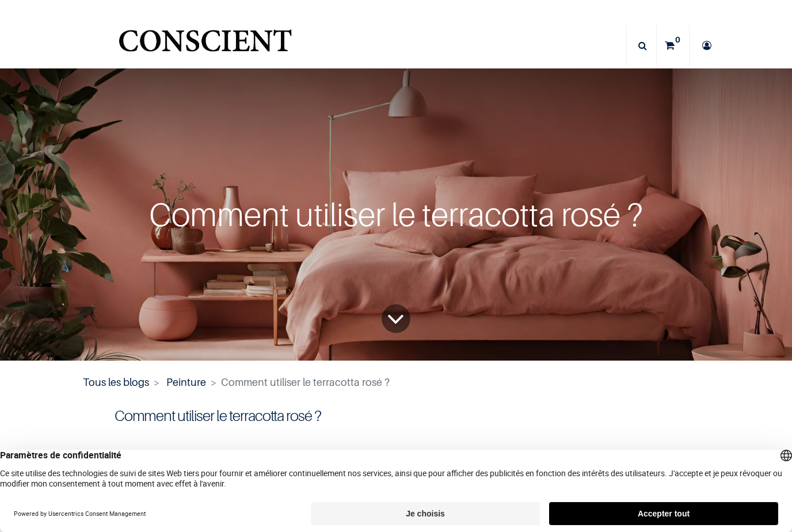 Image resolution: width=792 pixels, height=532 pixels. Describe the element at coordinates (186, 382) in the screenshot. I see `a: Peinture` at that location.